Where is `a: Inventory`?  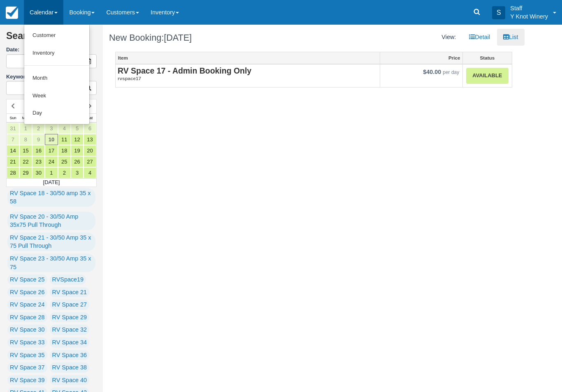 a: Inventory is located at coordinates (57, 53).